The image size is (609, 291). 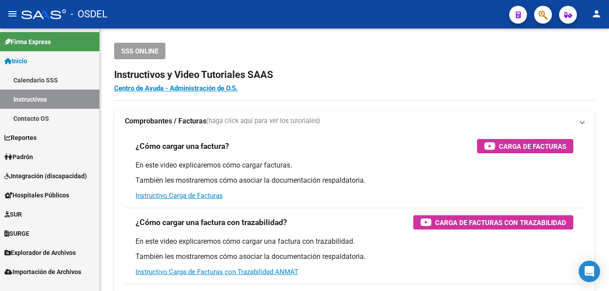 I want to click on button: SSS ONLINE, so click(x=140, y=51).